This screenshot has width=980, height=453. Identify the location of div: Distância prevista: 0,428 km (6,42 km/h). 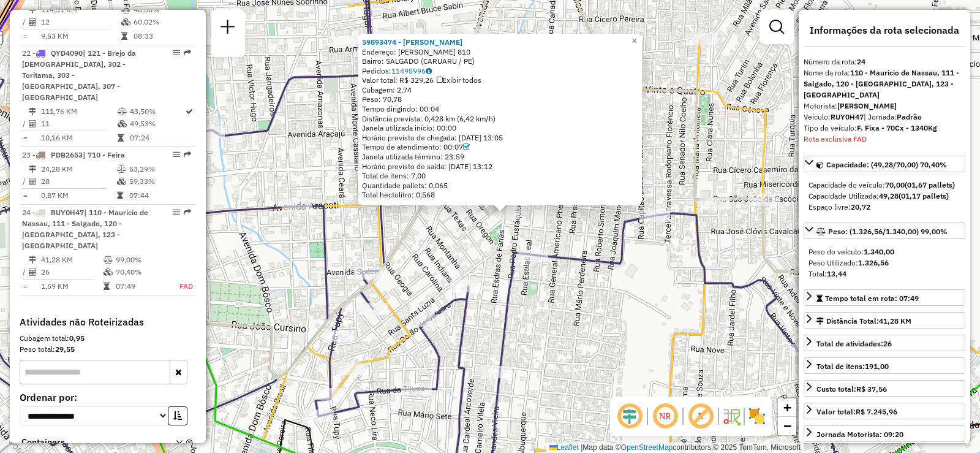
(500, 119).